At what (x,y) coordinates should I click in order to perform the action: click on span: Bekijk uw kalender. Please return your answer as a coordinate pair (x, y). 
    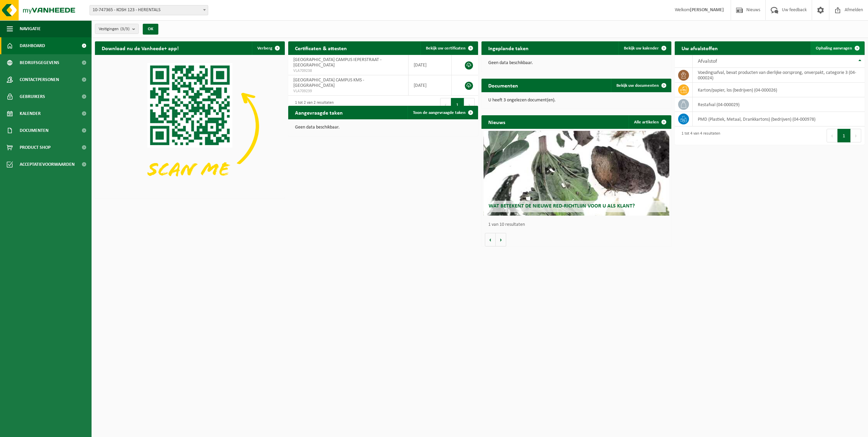
    Looking at the image, I should click on (641, 48).